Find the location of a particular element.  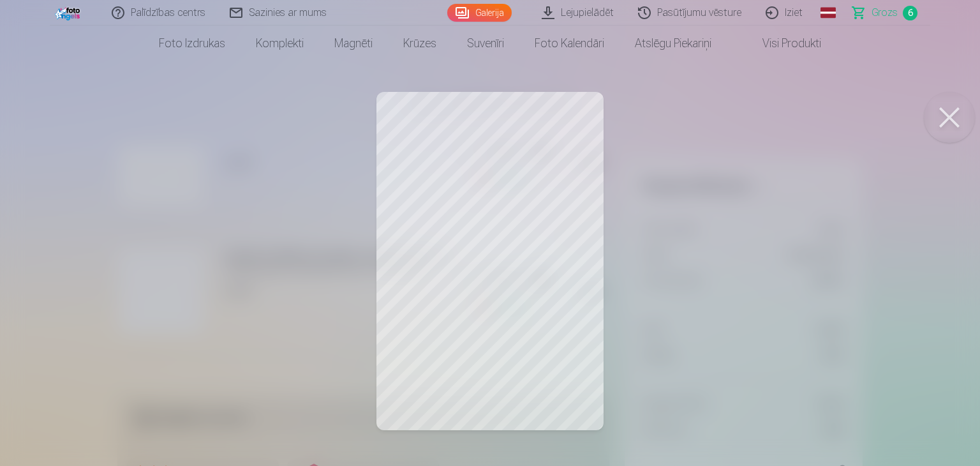

img: /fa1 is located at coordinates (69, 13).